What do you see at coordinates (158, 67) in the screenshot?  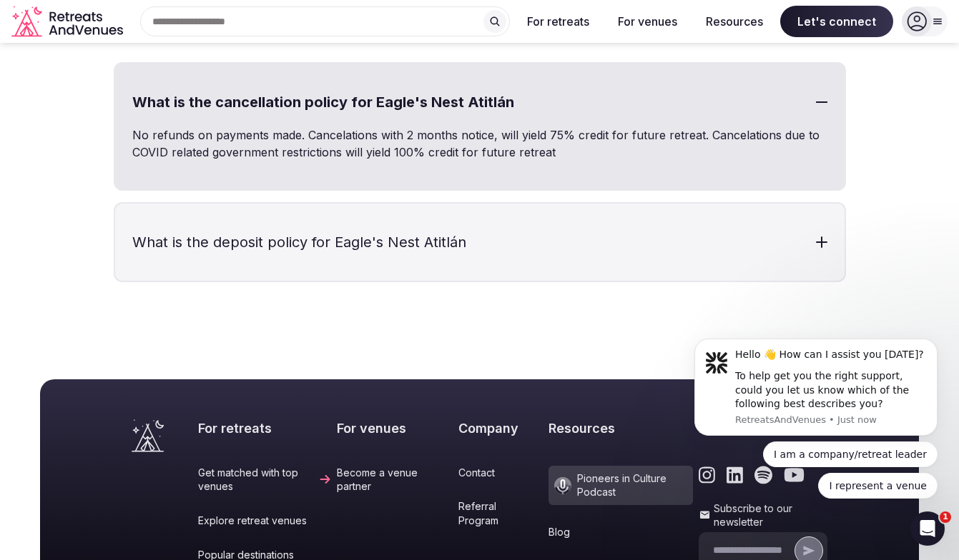 I see `div: To help get you the right support, could you let us know which of the following best describes you?` at bounding box center [158, 67].